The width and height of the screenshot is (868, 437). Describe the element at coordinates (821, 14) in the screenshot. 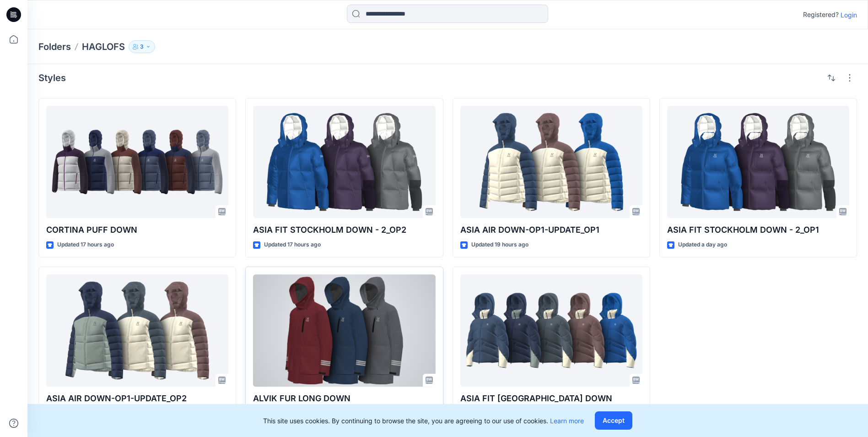

I see `p: Registered?` at that location.